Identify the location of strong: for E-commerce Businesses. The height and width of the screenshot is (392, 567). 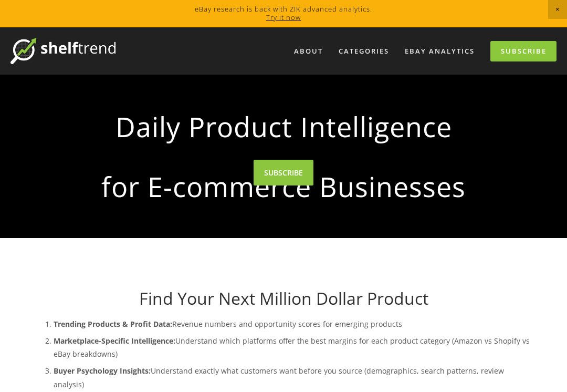
(284, 186).